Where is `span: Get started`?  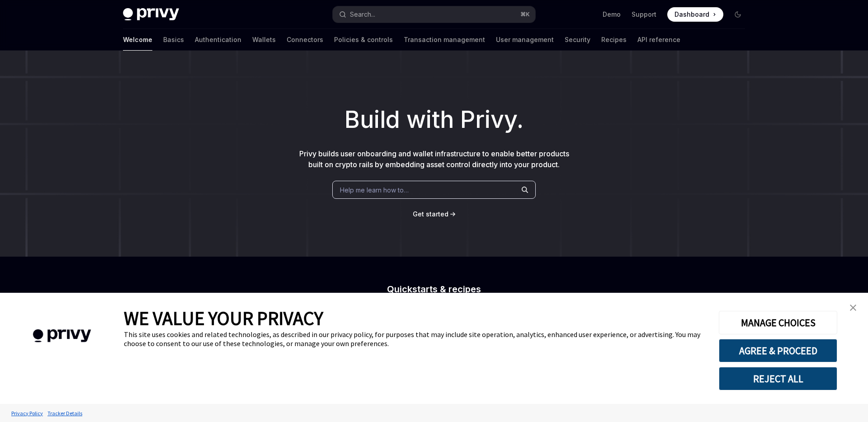
span: Get started is located at coordinates (430, 214).